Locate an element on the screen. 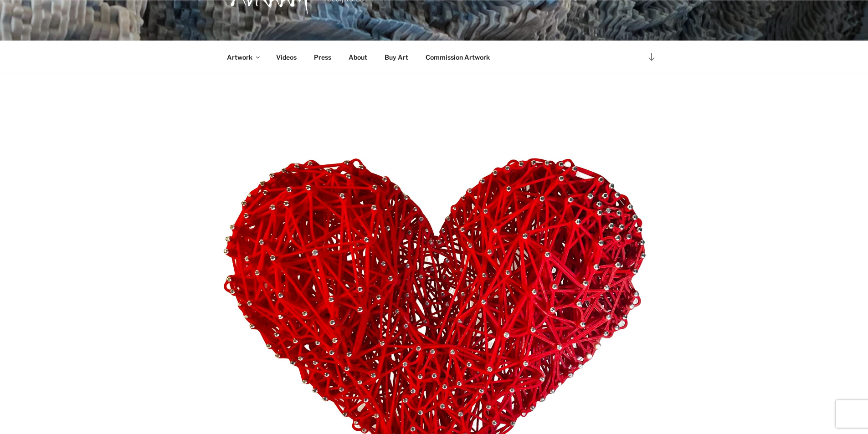  a: Commission Artwork is located at coordinates (458, 57).